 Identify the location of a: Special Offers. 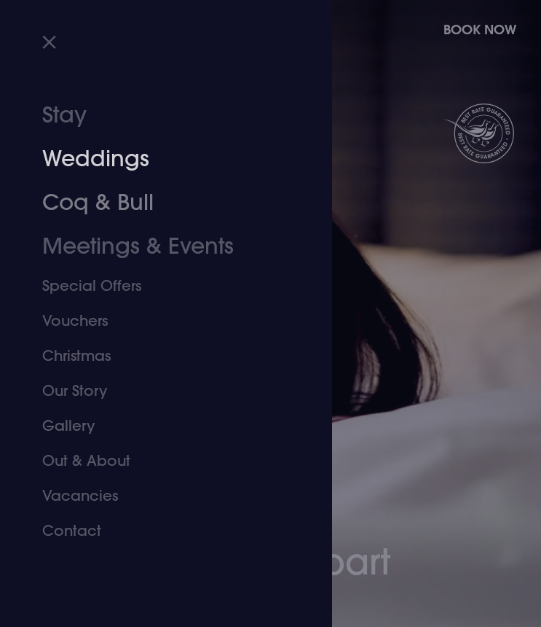
(157, 286).